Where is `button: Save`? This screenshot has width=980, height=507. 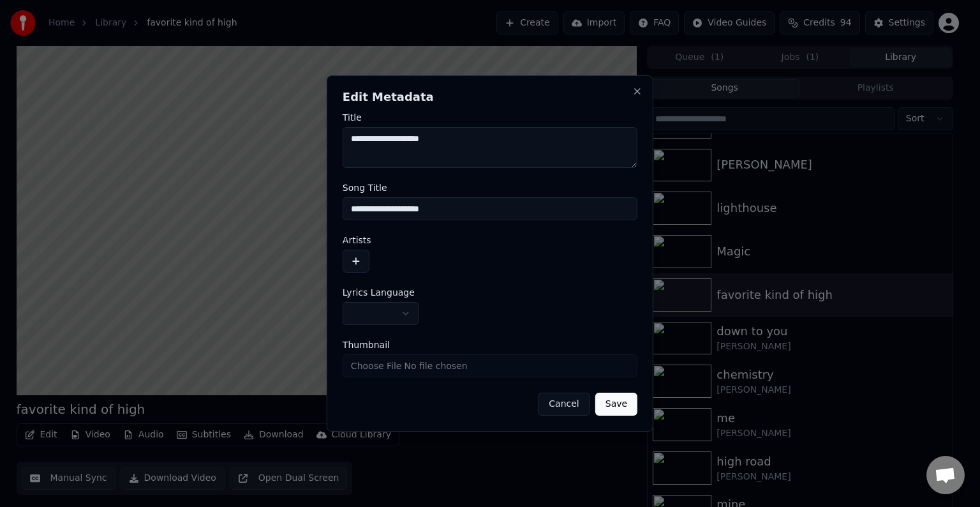
button: Save is located at coordinates (617, 404).